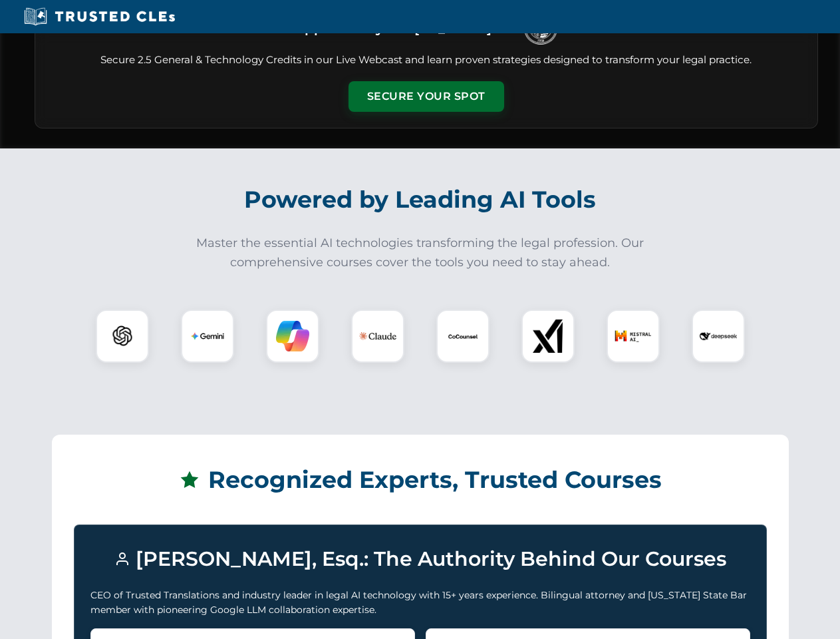  Describe the element at coordinates (420, 253) in the screenshot. I see `p: Master the essential AI technologies transforming the legal profession. Our comprehensive courses...` at that location.